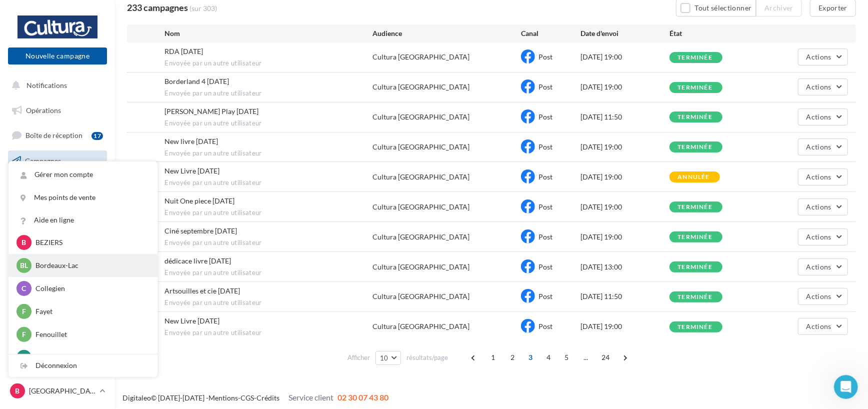  Describe the element at coordinates (58, 56) in the screenshot. I see `button: Nouvelle campagne` at that location.